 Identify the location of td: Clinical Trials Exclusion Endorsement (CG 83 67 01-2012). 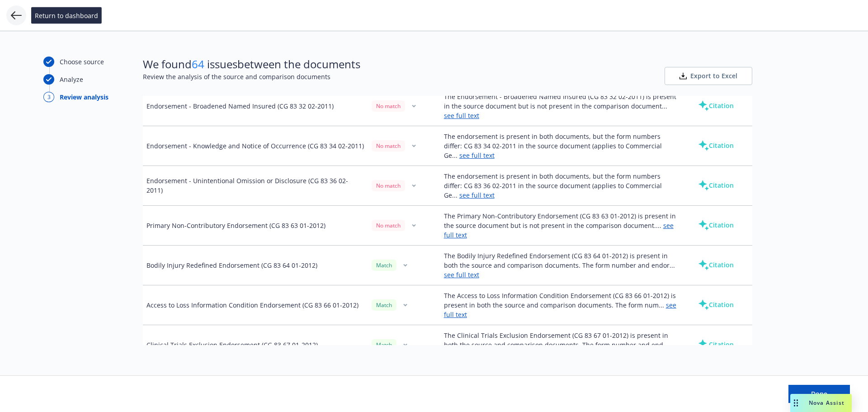
(255, 345).